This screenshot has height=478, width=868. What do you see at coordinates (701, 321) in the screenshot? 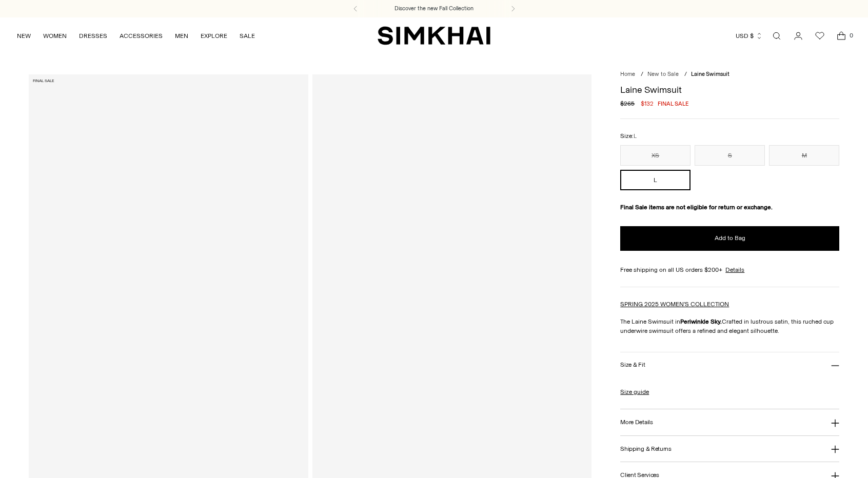
I see `strong: Periwinkle Sky.` at bounding box center [701, 321].